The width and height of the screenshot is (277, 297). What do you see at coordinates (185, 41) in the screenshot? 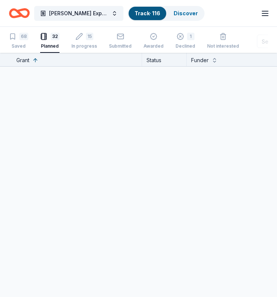
I see `button: 1Declined` at bounding box center [185, 41].